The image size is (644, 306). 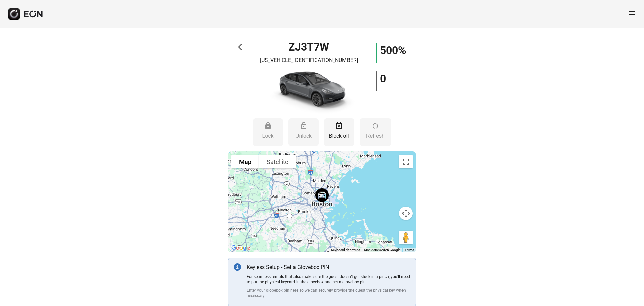 What do you see at coordinates (632, 13) in the screenshot?
I see `span: menu` at bounding box center [632, 13].